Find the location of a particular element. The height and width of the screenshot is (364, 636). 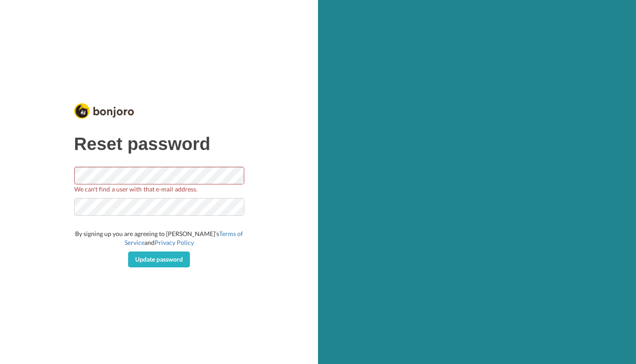

a: Terms of Service is located at coordinates (184, 238).